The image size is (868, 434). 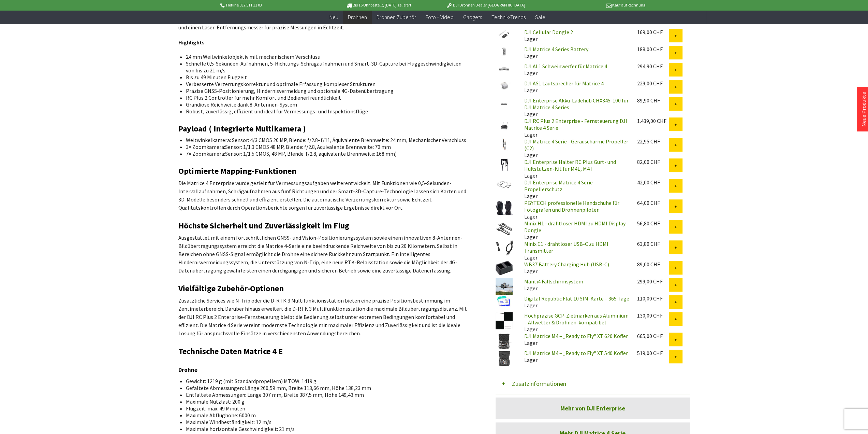 I want to click on a: Mehr von DJI Enterprise, so click(x=593, y=408).